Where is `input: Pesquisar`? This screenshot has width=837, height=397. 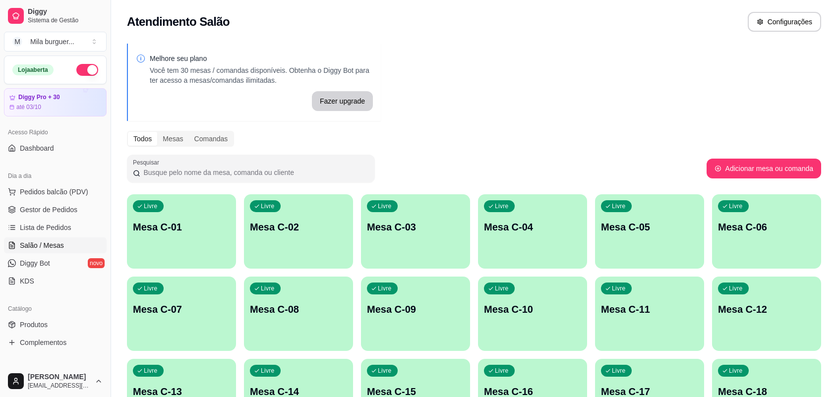
input: Pesquisar is located at coordinates (254, 172).